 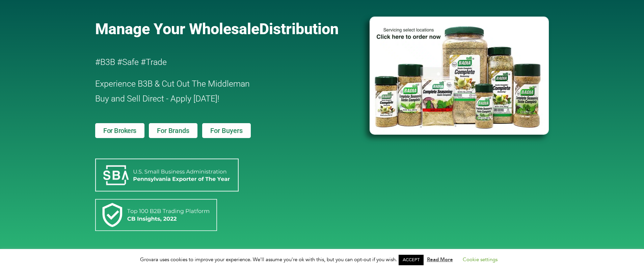 I want to click on span: Grovara uses cookies to improve your experience. We'll assume you're ok with this, but you can op..., so click(x=322, y=260).